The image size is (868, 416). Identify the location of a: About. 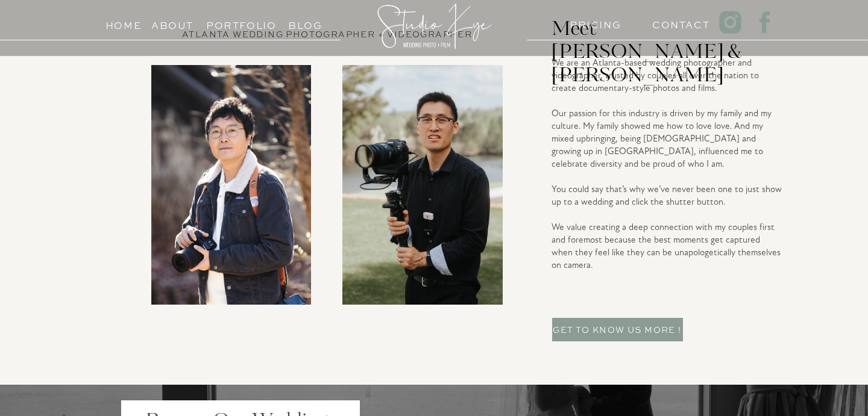
(172, 23).